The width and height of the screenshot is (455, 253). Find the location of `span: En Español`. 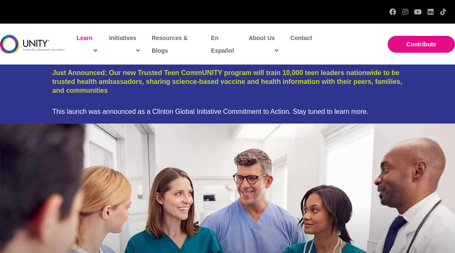

span: En Español is located at coordinates (222, 44).